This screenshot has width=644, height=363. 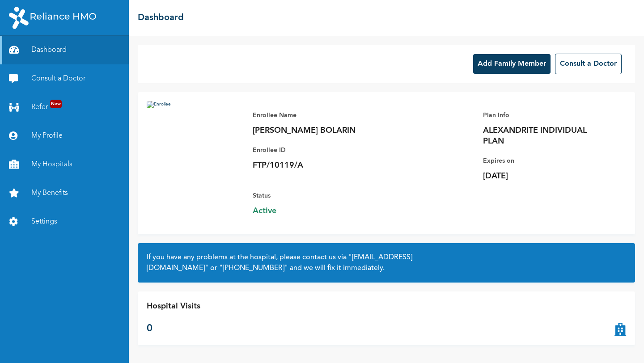 I want to click on p: Status, so click(x=315, y=196).